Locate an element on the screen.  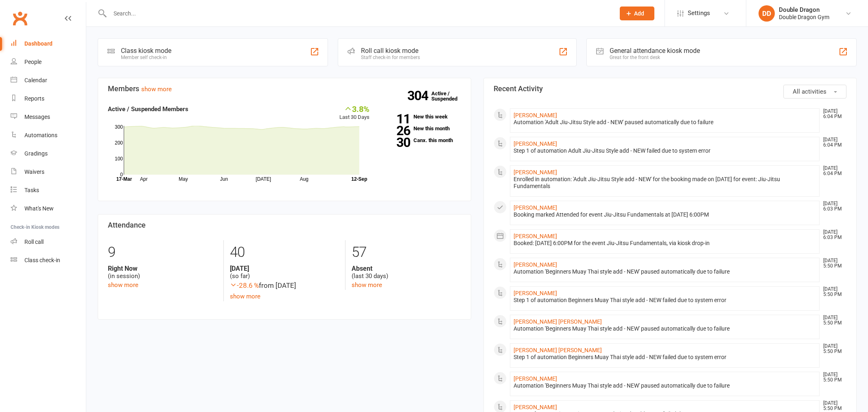
div: Last 30 Days is located at coordinates (355, 113).